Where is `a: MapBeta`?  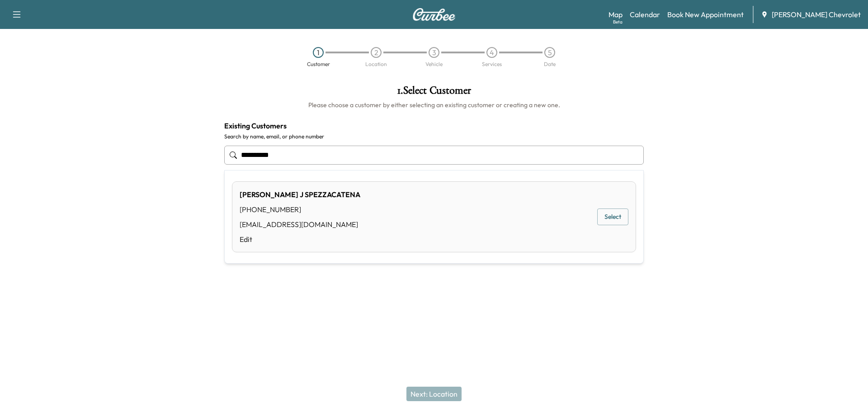
a: MapBeta is located at coordinates (615, 14).